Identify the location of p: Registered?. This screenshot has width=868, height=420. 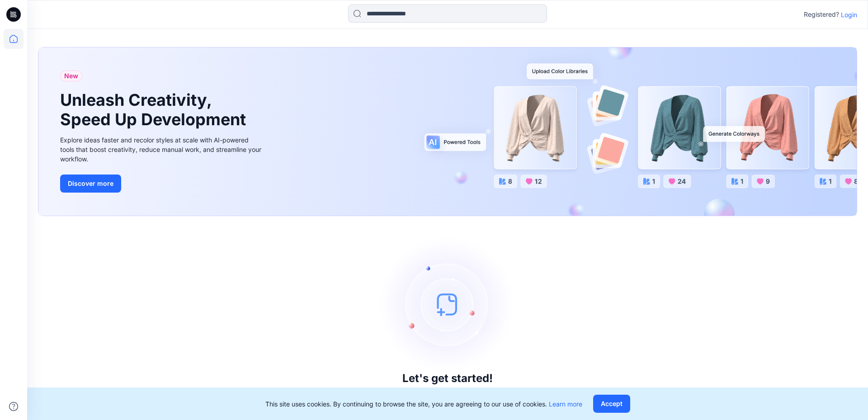
(821, 14).